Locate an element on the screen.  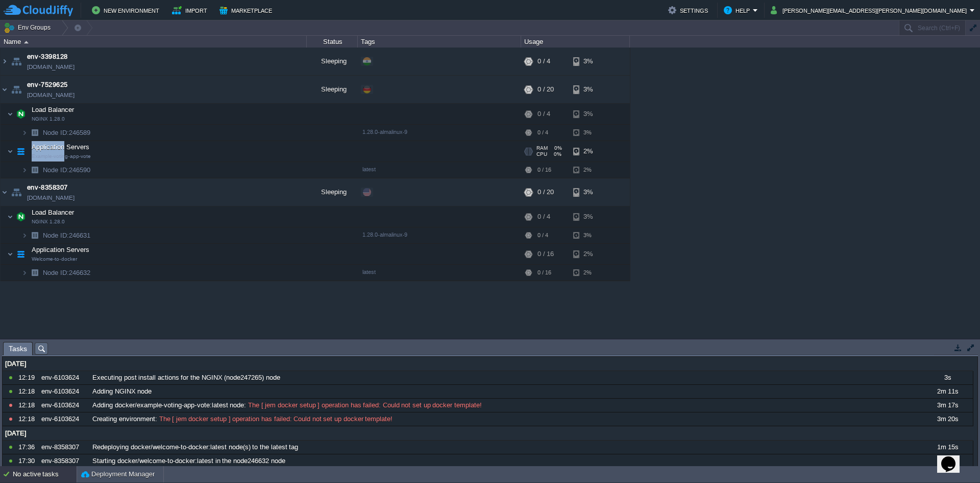
div: Tags is located at coordinates (439, 42).